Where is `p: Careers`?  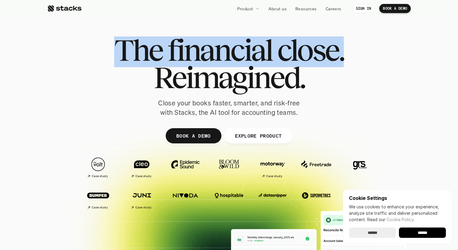
p: Careers is located at coordinates (334, 8).